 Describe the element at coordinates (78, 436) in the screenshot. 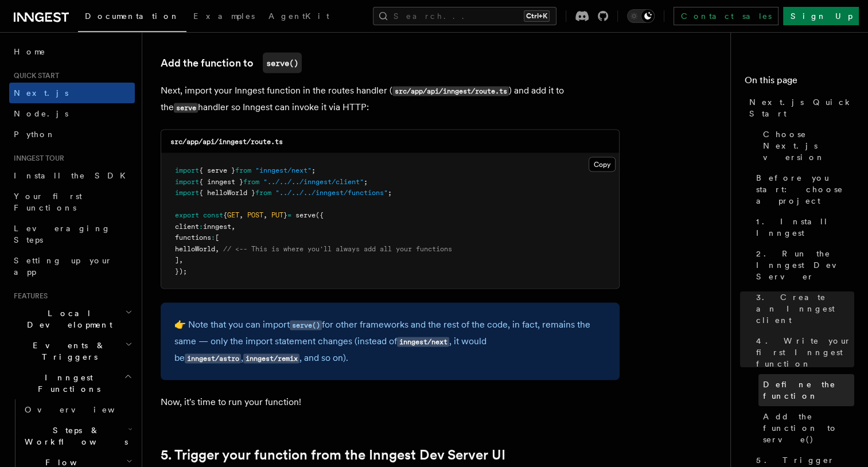

I see `button: Steps & Workflows` at that location.